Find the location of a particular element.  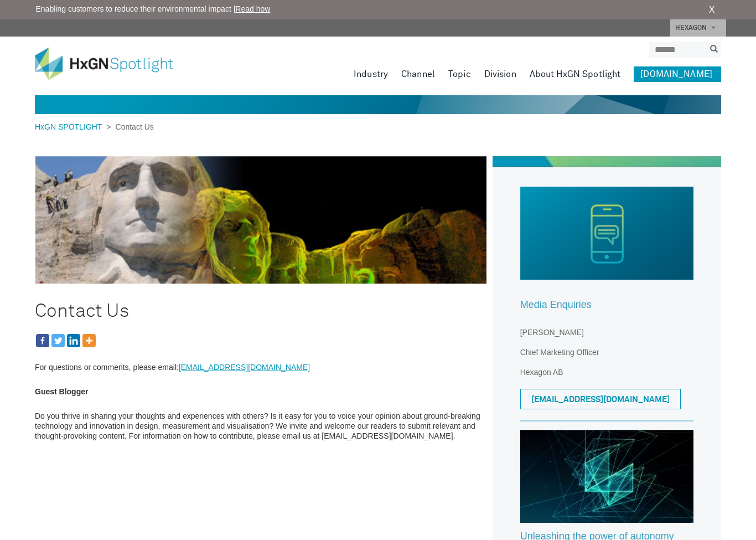

h1: Contact Us is located at coordinates (260, 311).